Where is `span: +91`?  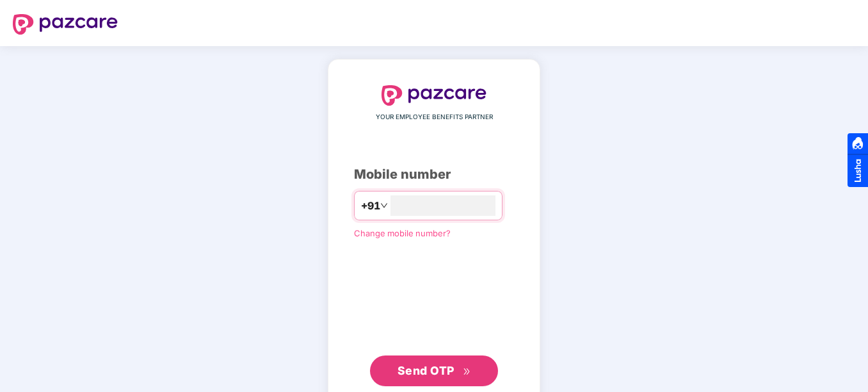 span: +91 is located at coordinates (371, 205).